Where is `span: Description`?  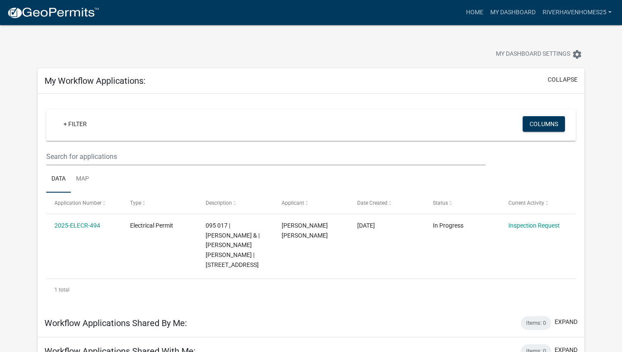 span: Description is located at coordinates (219, 203).